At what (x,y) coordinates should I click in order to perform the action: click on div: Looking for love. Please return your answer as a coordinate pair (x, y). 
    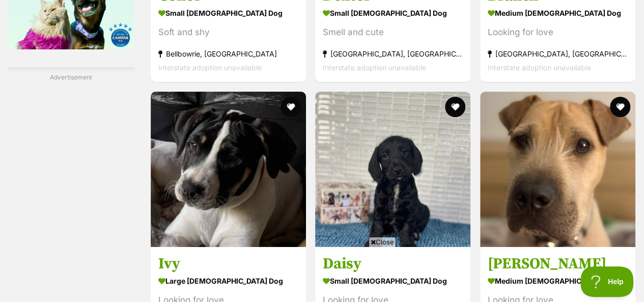
    Looking at the image, I should click on (558, 32).